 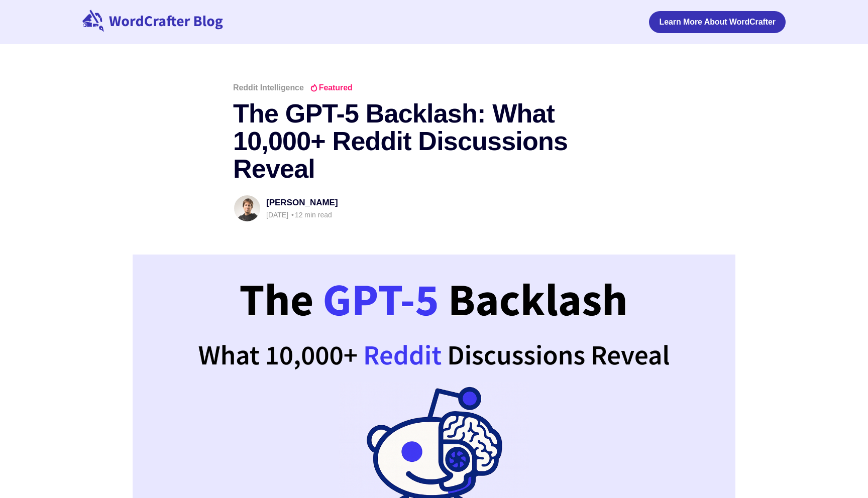 I want to click on span: Featured, so click(x=331, y=88).